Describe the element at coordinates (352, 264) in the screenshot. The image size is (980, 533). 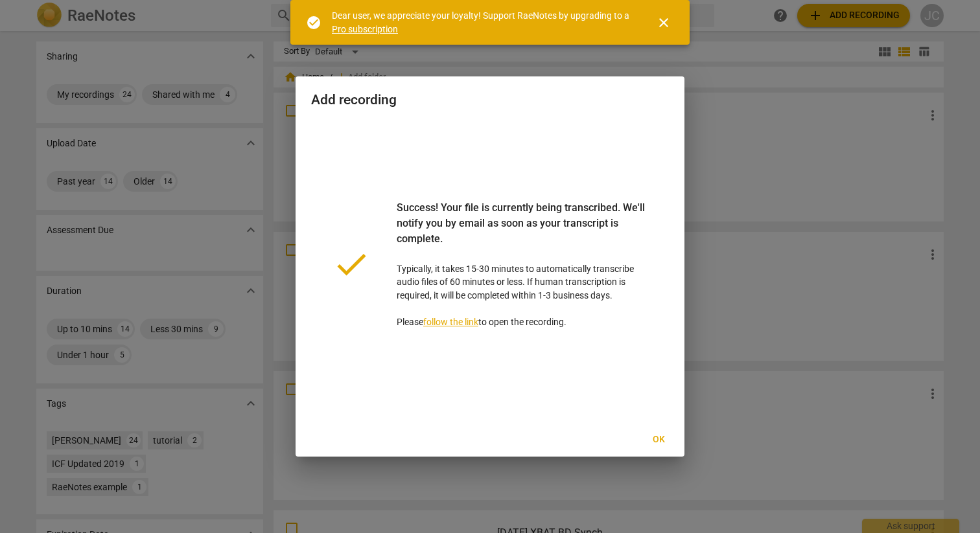
I see `span: done` at that location.